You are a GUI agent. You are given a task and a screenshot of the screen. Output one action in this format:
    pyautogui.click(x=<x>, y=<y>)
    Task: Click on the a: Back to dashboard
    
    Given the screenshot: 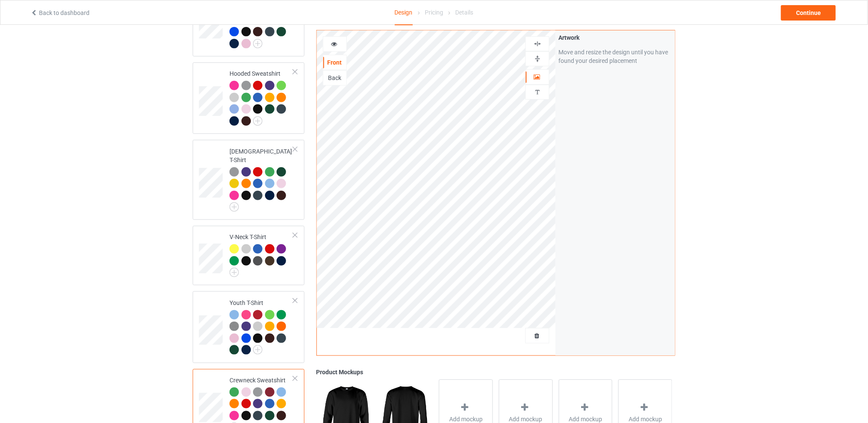 What is the action you would take?
    pyautogui.click(x=60, y=13)
    